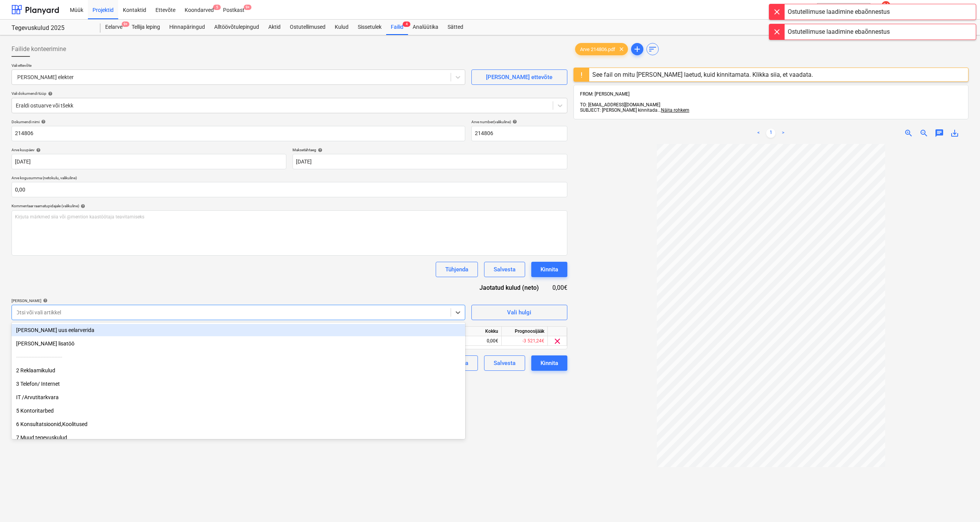 This screenshot has height=522, width=980. Describe the element at coordinates (559, 287) in the screenshot. I see `div: 0,00€` at that location.